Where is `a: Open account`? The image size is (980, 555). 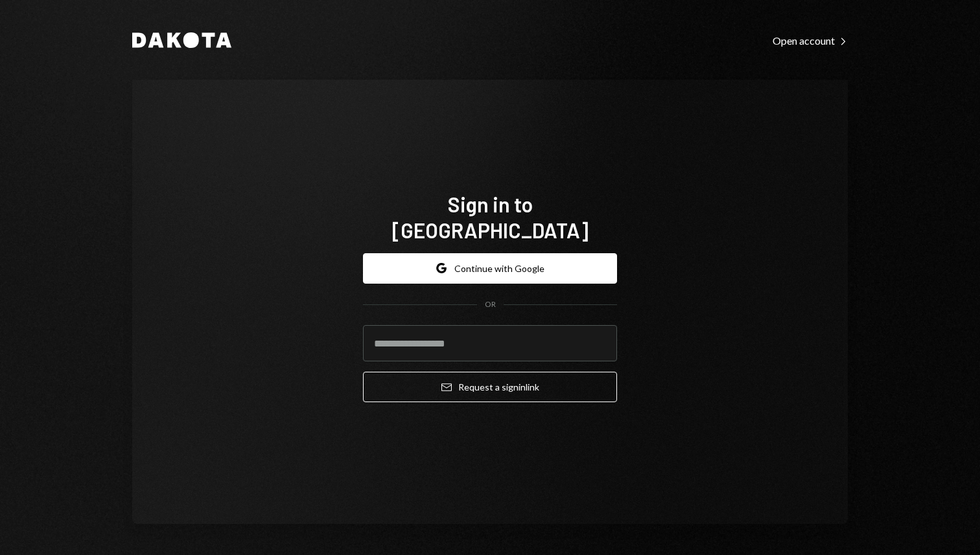 a: Open account is located at coordinates (811, 40).